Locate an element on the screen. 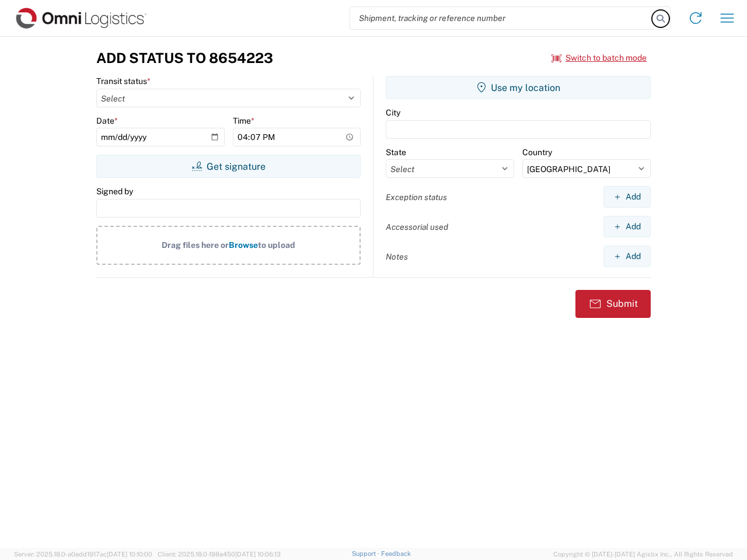 The height and width of the screenshot is (560, 747). label: Time is located at coordinates (243, 121).